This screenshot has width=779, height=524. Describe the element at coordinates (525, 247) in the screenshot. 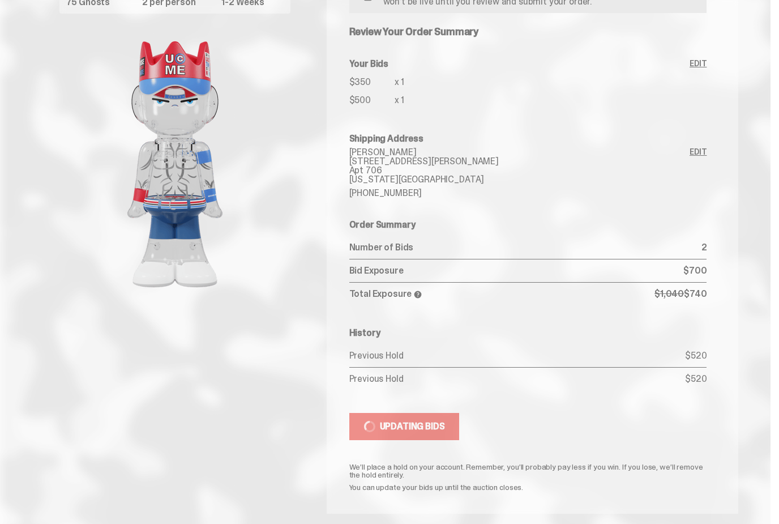

I see `p: Number of Bids` at that location.